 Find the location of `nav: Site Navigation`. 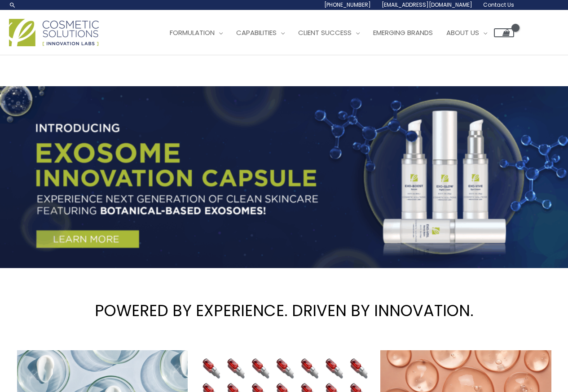

nav: Site Navigation is located at coordinates (335, 33).